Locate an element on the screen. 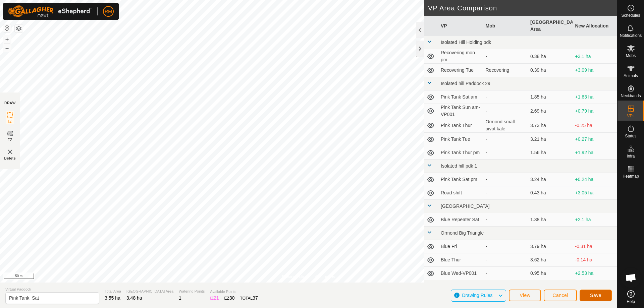 This screenshot has width=644, height=308. td: +2.53 ha is located at coordinates (595, 273).